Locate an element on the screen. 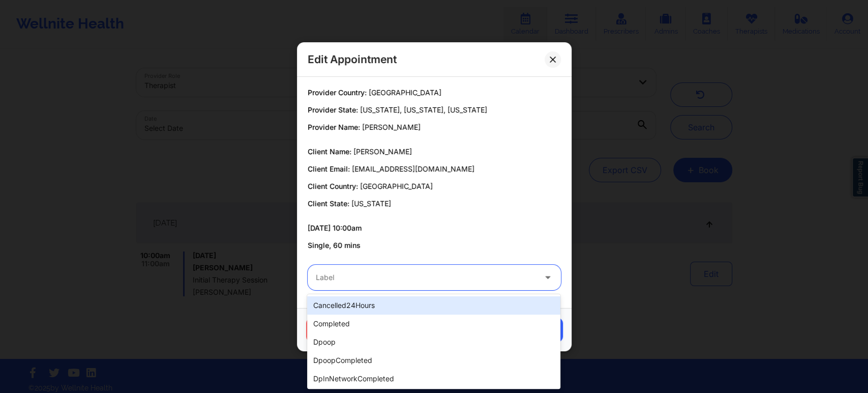 The image size is (868, 393). p: Client Country: is located at coordinates (434, 187).